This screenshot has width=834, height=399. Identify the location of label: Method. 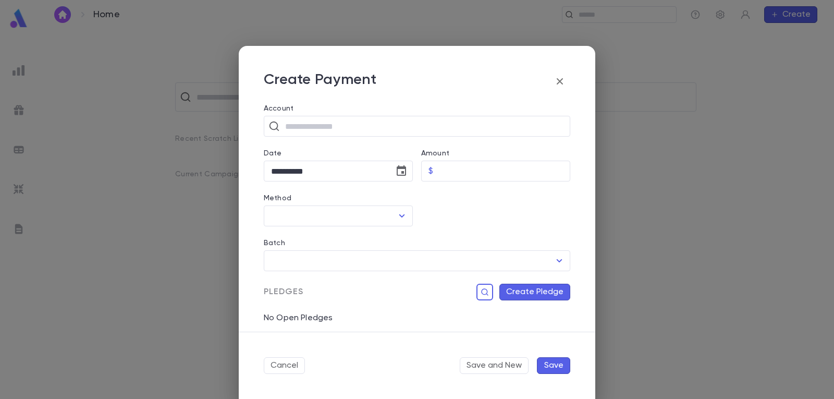
(277, 198).